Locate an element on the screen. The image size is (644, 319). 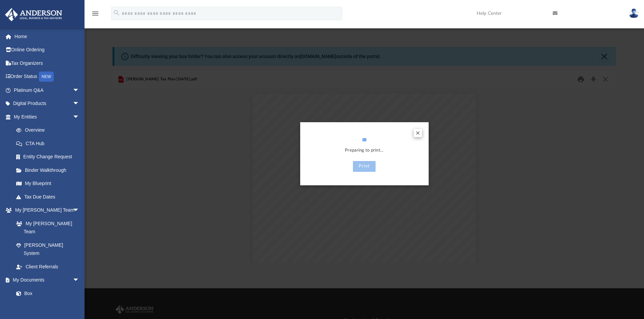
a: Online Ordering is located at coordinates (47, 50).